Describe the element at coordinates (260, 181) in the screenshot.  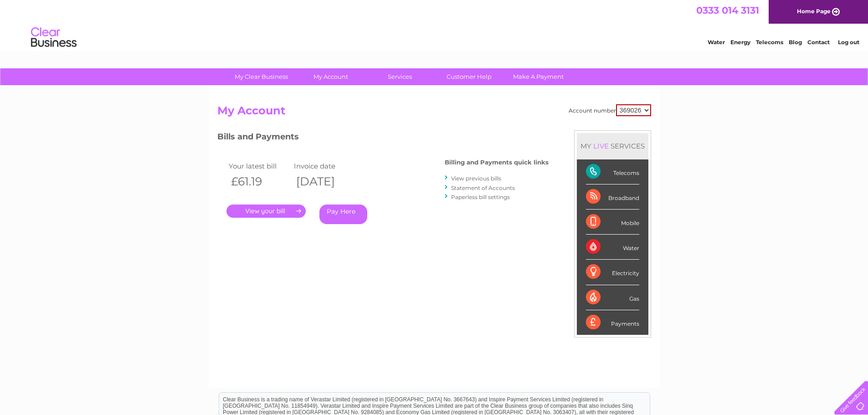
I see `th: £61.19` at that location.